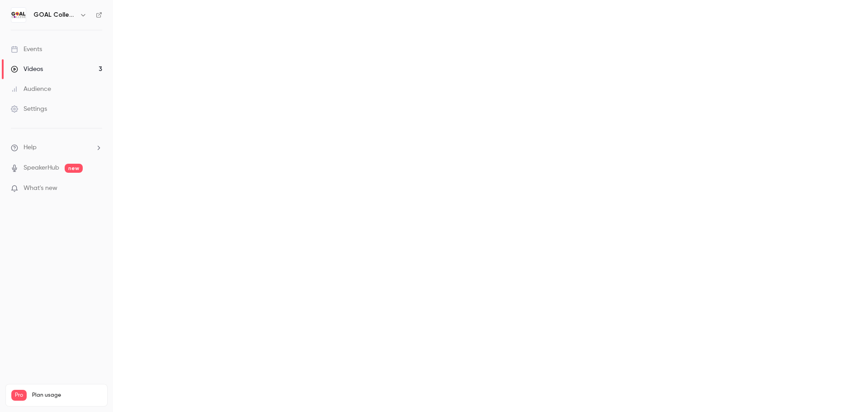 This screenshot has height=412, width=868. Describe the element at coordinates (18, 15) in the screenshot. I see `img: GOAL College` at that location.